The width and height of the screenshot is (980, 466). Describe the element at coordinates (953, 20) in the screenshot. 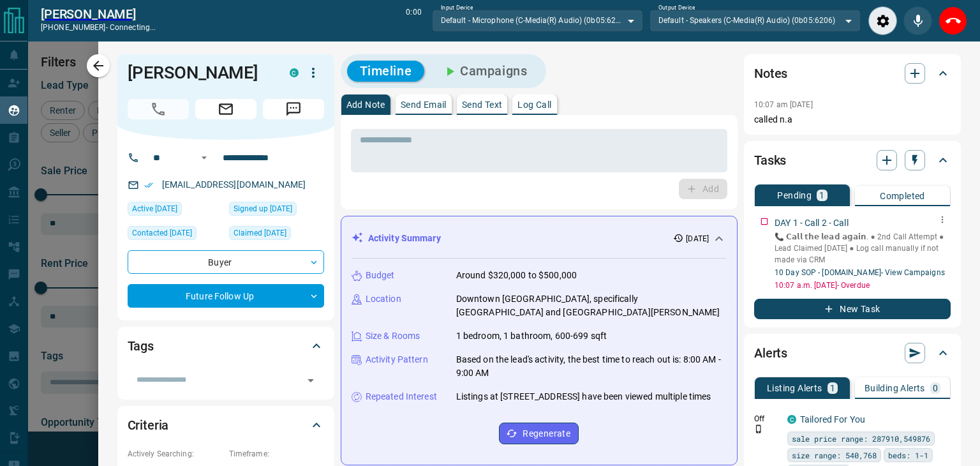

I see `div: End Call` at that location.